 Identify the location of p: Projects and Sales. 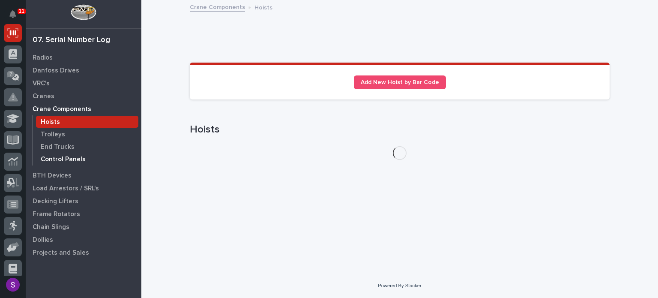
(61, 253).